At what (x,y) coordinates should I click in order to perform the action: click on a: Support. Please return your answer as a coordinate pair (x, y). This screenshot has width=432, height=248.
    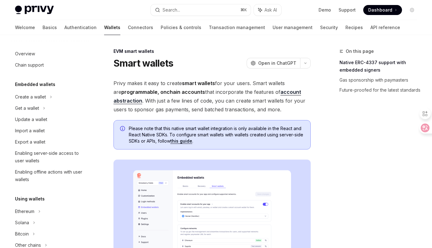
    Looking at the image, I should click on (347, 10).